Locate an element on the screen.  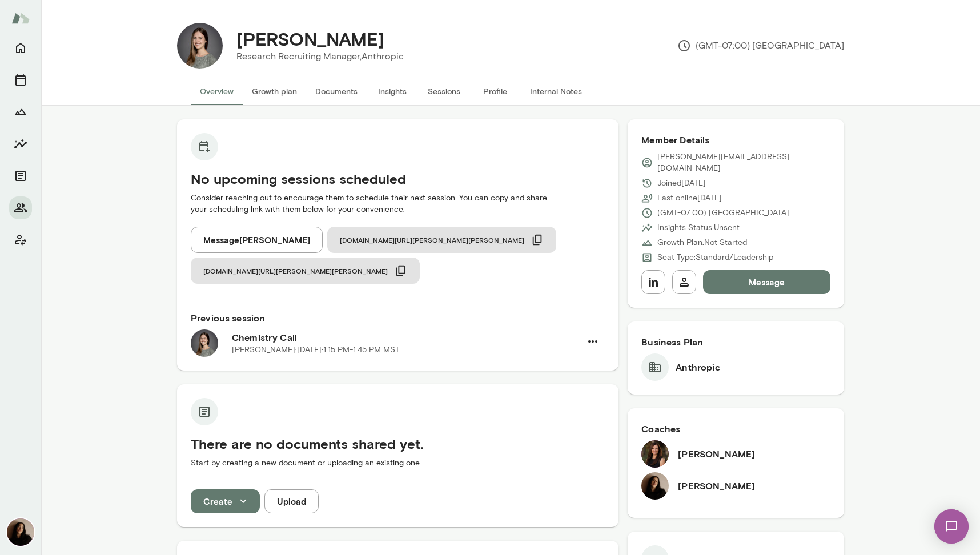
h6: Chemistry Call is located at coordinates (405, 337).